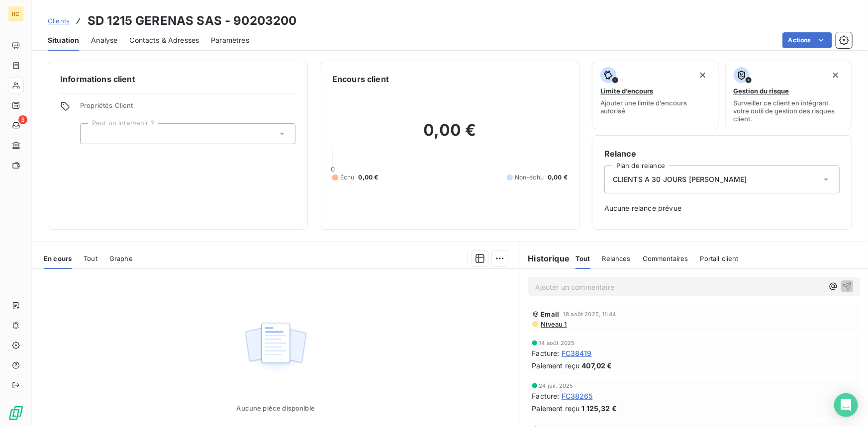 The height and width of the screenshot is (427, 868). What do you see at coordinates (121, 259) in the screenshot?
I see `span: Graphe` at bounding box center [121, 259].